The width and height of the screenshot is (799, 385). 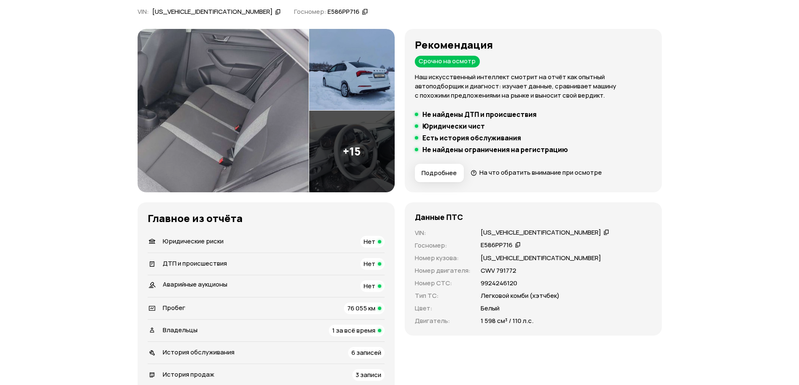 What do you see at coordinates (439, 173) in the screenshot?
I see `span: Подробнее` at bounding box center [439, 173].